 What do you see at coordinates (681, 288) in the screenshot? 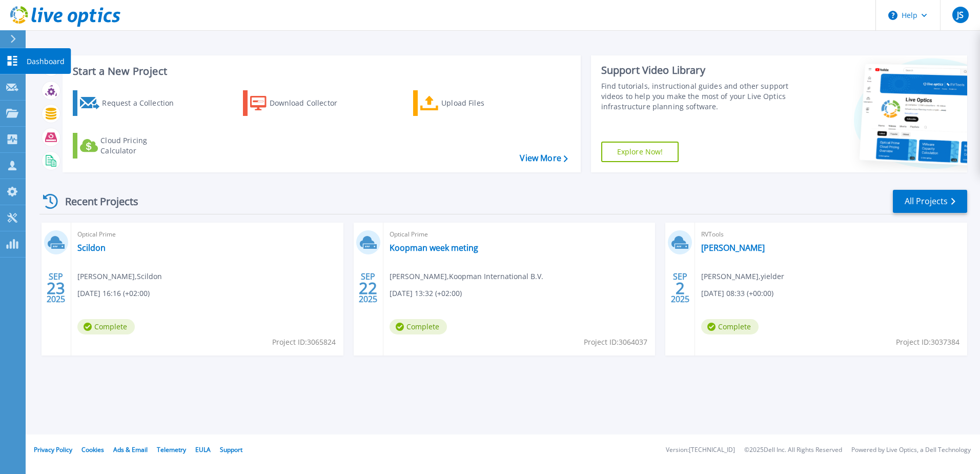
I see `span: 2` at bounding box center [681, 288].